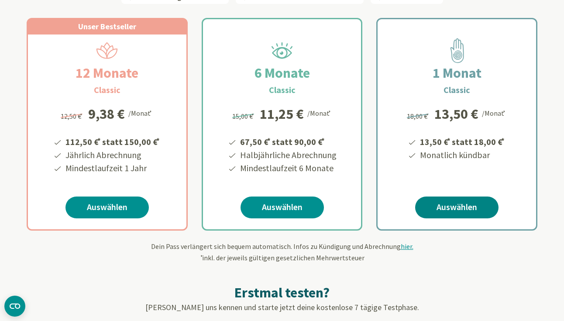 The width and height of the screenshot is (564, 321). Describe the element at coordinates (407, 246) in the screenshot. I see `span: hier.` at that location.